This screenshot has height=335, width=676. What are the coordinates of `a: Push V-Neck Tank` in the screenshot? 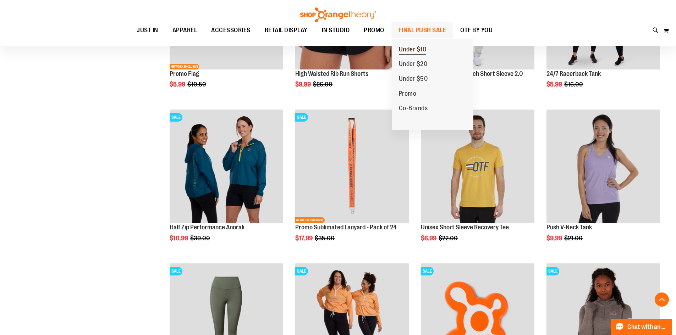 It's located at (569, 227).